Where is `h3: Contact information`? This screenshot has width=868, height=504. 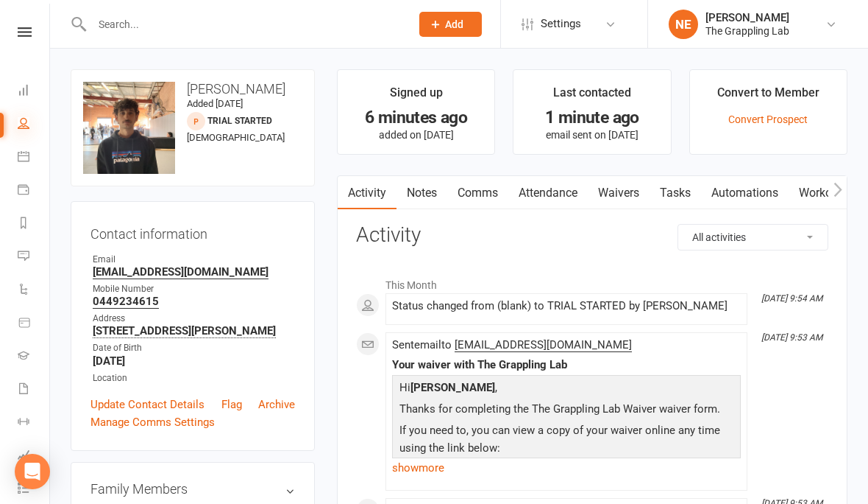 h3: Contact information is located at coordinates (193, 231).